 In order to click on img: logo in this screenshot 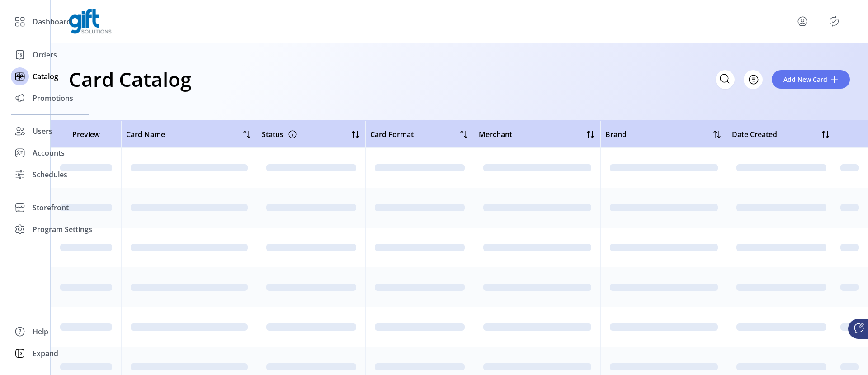, I will do `click(90, 21)`.